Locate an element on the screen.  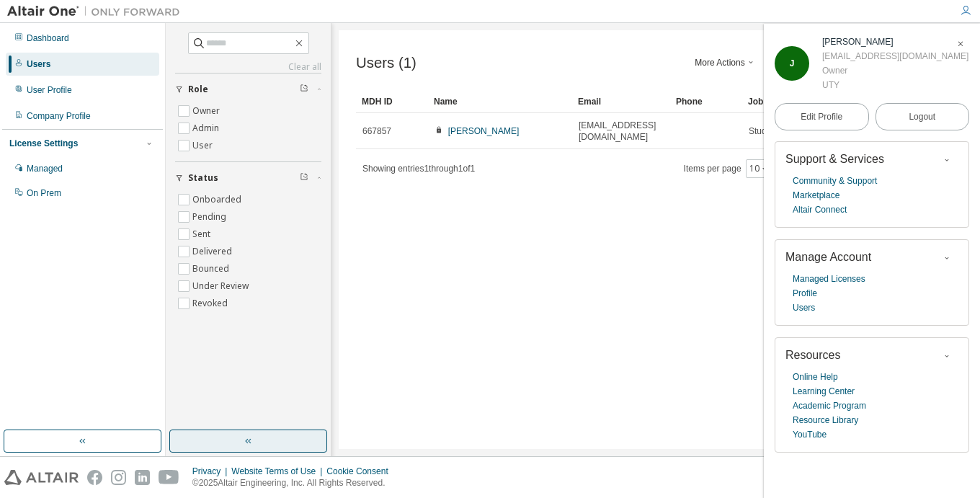
div: Privacy is located at coordinates (212, 471).